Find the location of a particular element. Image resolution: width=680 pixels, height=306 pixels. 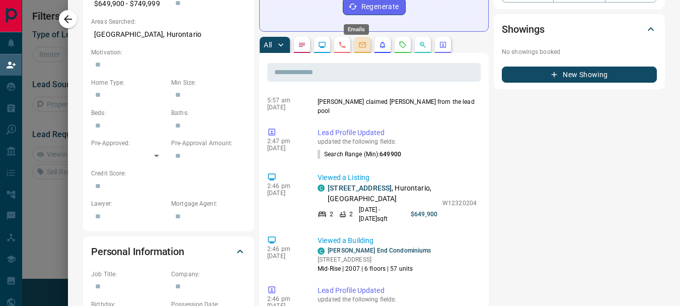

svg: Opportunities is located at coordinates (423, 45).